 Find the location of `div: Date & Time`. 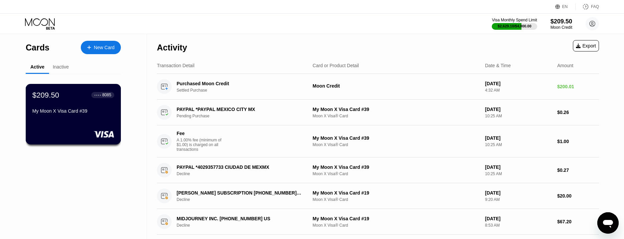

div: Date & Time is located at coordinates (498, 65).